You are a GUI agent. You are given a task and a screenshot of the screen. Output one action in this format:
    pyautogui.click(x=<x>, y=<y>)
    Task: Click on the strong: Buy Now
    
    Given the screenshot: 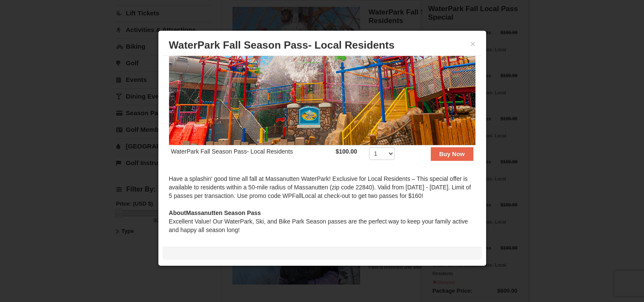 What is the action you would take?
    pyautogui.click(x=452, y=154)
    